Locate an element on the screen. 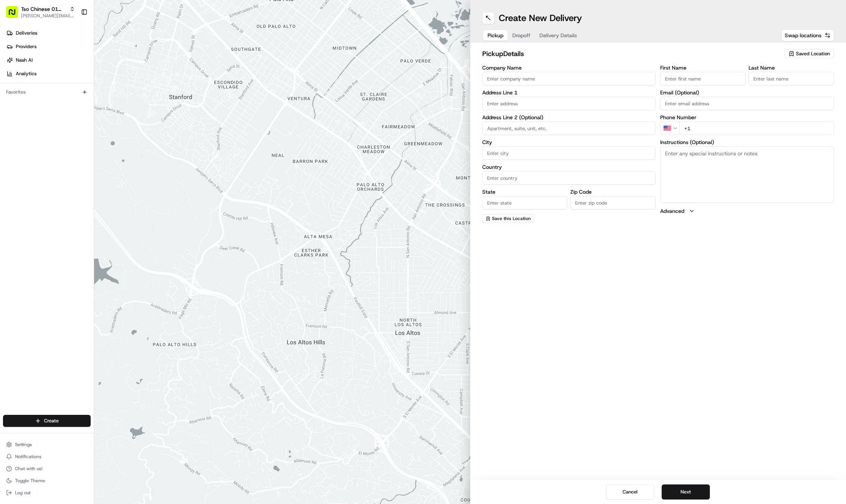 This screenshot has width=846, height=504. h2: pickup Details is located at coordinates (632, 54).